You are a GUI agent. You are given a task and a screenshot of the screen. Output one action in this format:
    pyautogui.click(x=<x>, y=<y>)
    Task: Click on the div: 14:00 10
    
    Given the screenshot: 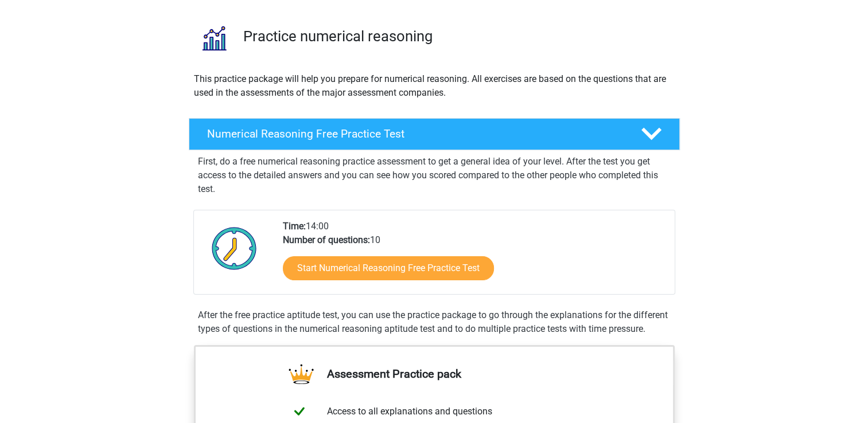 What is the action you would take?
    pyautogui.click(x=474, y=257)
    